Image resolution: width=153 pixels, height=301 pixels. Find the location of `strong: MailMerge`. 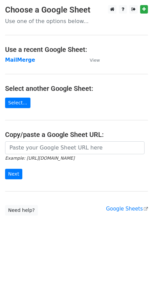

strong: MailMerge is located at coordinates (20, 60).